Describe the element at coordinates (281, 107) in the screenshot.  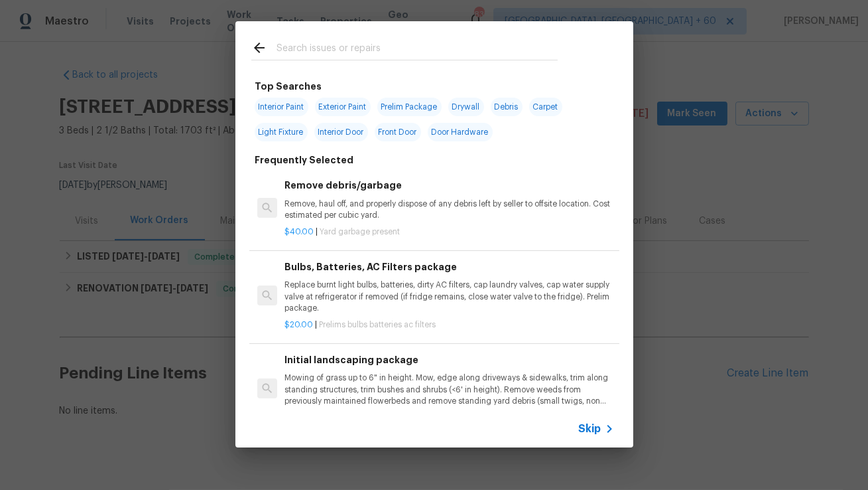
I see `span: Interior Paint` at that location.